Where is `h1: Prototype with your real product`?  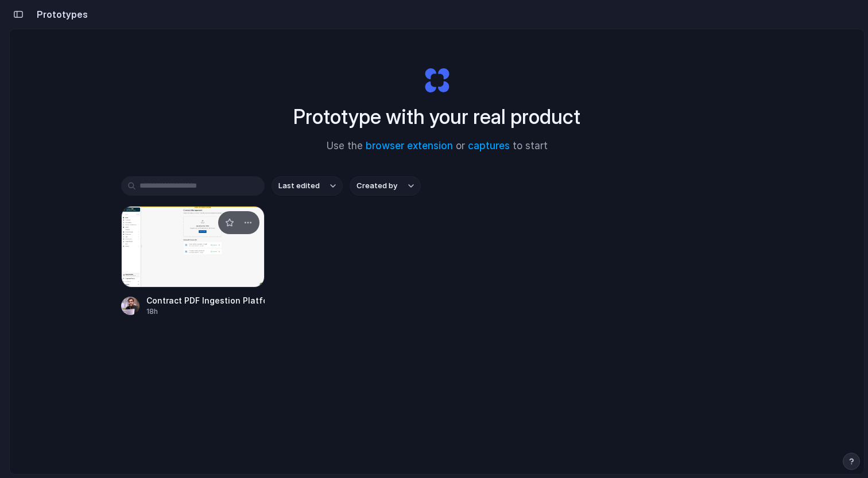 h1: Prototype with your real product is located at coordinates (437, 116).